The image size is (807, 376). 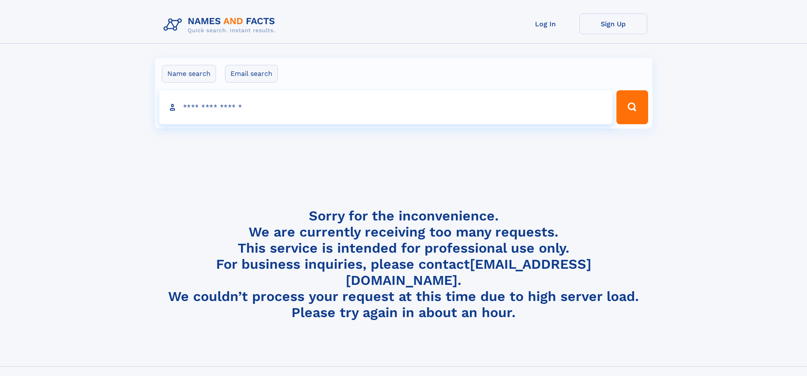 I want to click on label: Name search, so click(x=189, y=74).